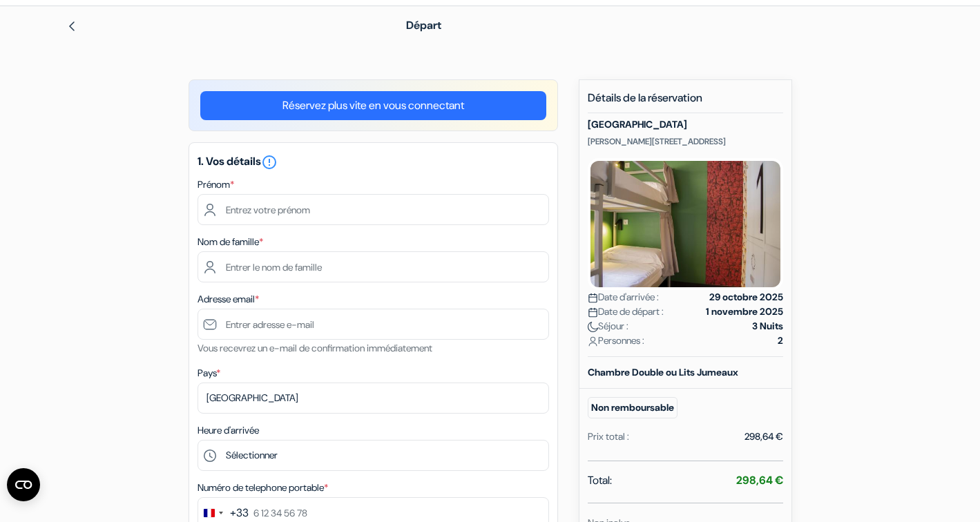  I want to click on a: error_outline, so click(270, 160).